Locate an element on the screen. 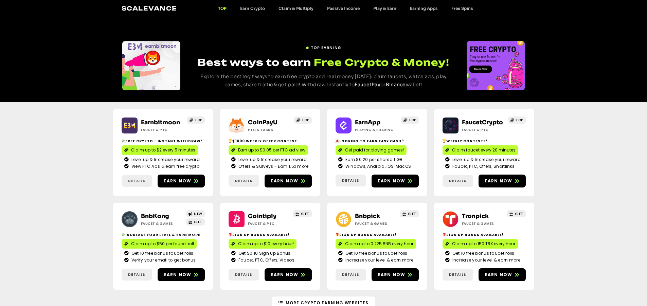 The image size is (647, 306). a: Play & Earn is located at coordinates (385, 8).